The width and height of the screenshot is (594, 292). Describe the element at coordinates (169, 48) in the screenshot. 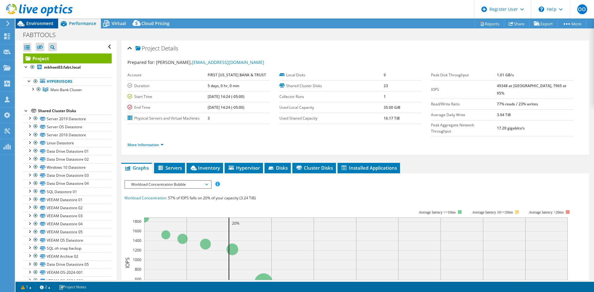

I see `span: Details` at that location.